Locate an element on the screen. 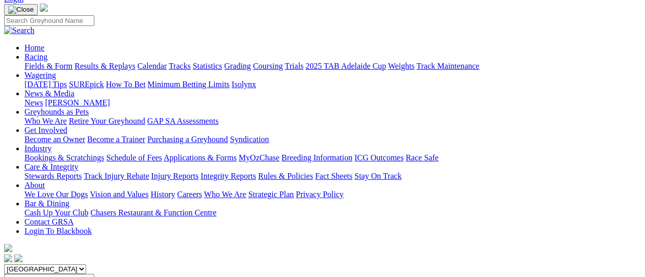 Image resolution: width=645 pixels, height=277 pixels. a: Cash Up Your Club is located at coordinates (56, 213).